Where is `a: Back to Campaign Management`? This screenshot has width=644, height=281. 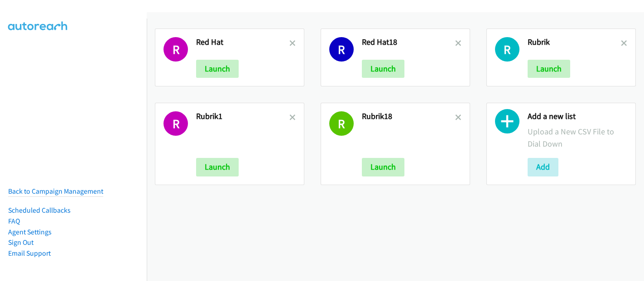
a: Back to Campaign Management is located at coordinates (56, 191).